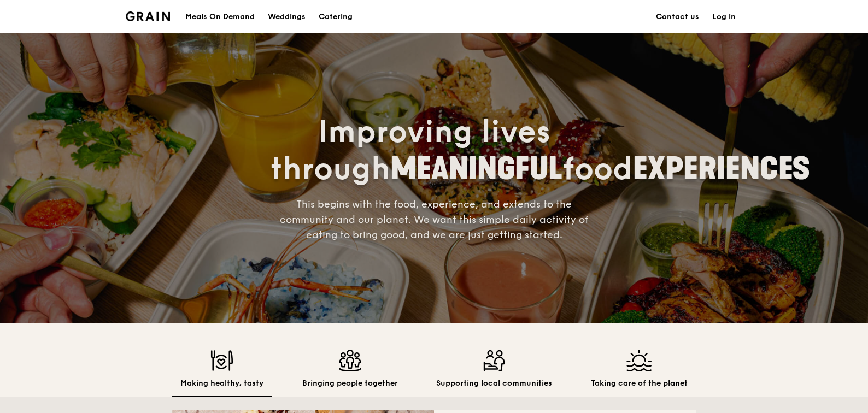  What do you see at coordinates (639, 361) in the screenshot?
I see `img: Taking care of the planet` at bounding box center [639, 361].